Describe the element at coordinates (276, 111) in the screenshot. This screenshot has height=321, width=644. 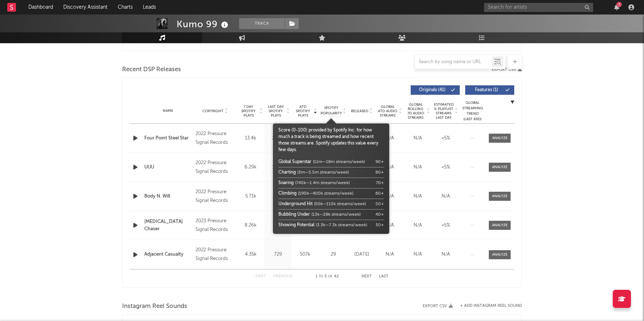
I see `span: Last Day Spotify Plays` at that location.